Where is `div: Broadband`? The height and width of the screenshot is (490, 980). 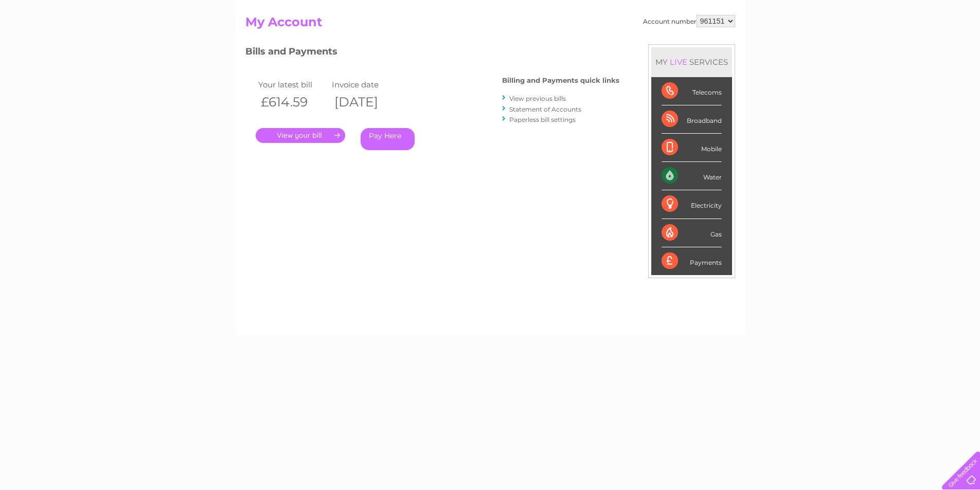
div: Broadband is located at coordinates (692, 119).